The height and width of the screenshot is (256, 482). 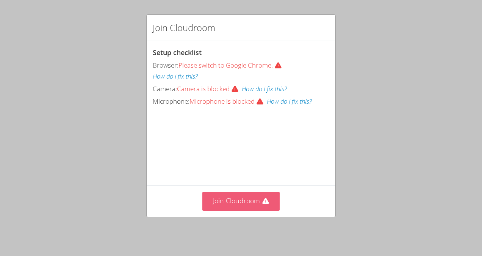 What do you see at coordinates (165, 88) in the screenshot?
I see `span: Camera:` at bounding box center [165, 88].